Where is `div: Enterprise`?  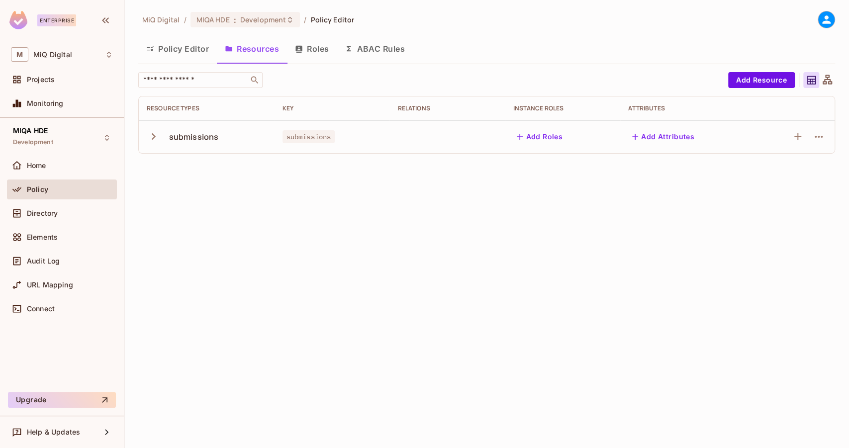 div: Enterprise is located at coordinates (57, 20).